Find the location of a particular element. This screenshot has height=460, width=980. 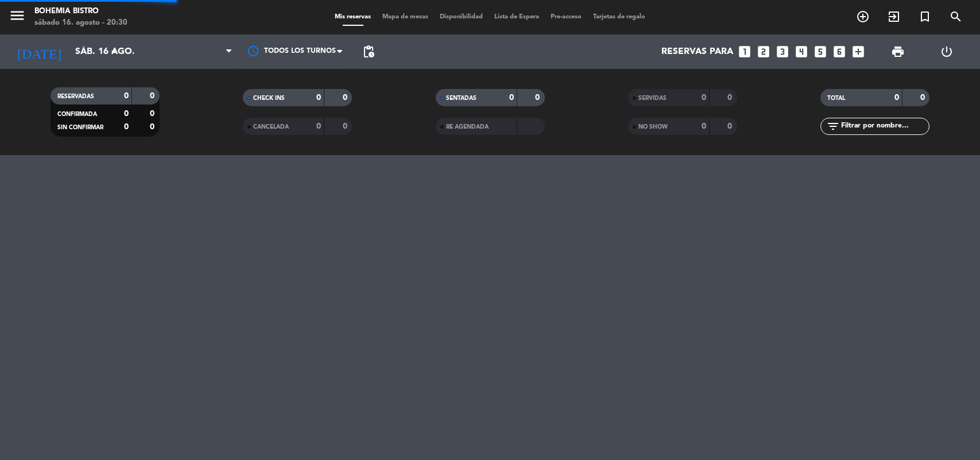

span: SENTADAS is located at coordinates (461, 99).